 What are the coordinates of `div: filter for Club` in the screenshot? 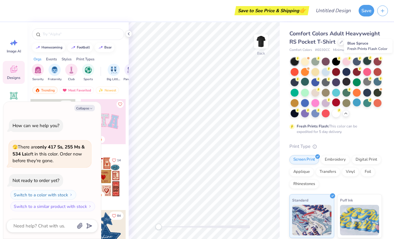 It's located at (71, 73).